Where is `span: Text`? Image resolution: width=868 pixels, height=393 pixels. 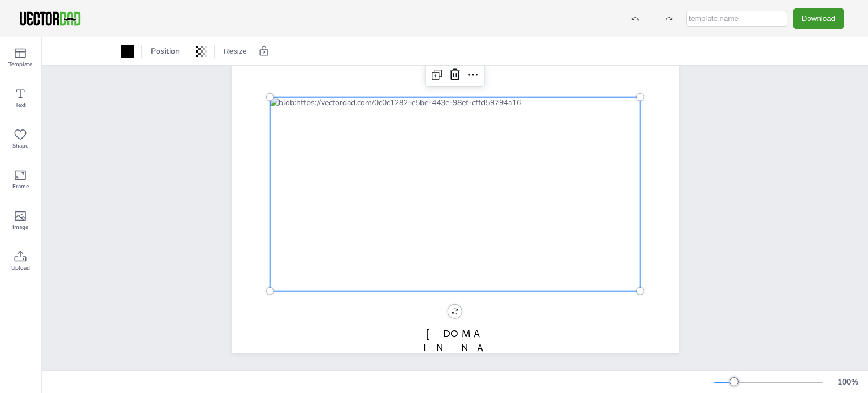
span: Text is located at coordinates (20, 105).